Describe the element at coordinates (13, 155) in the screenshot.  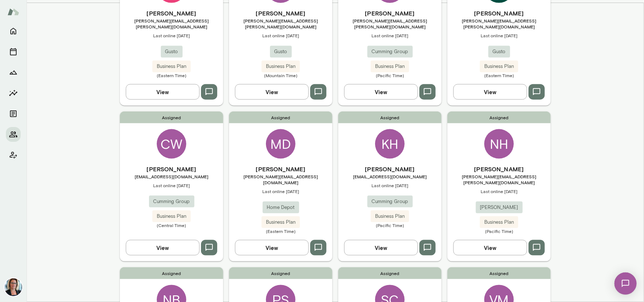
I see `button: Client app` at that location.